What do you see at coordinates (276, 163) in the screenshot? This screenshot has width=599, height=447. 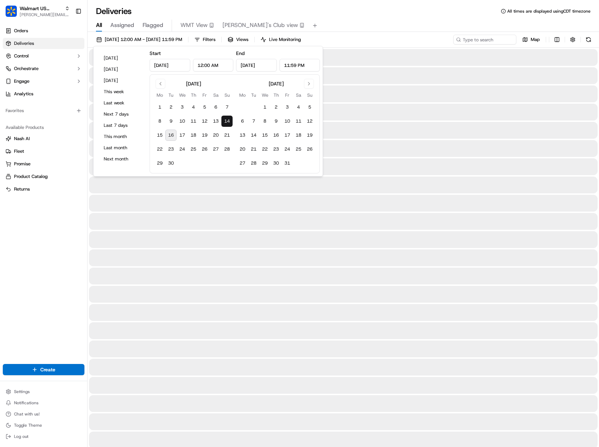 I see `button: 30` at bounding box center [276, 163].